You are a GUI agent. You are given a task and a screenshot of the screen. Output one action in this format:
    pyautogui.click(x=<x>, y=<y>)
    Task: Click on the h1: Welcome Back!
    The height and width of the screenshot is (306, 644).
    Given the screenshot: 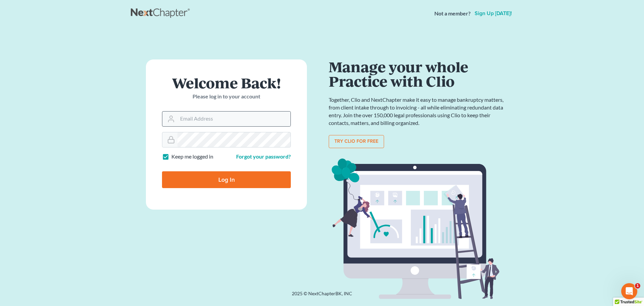 What is the action you would take?
    pyautogui.click(x=226, y=83)
    